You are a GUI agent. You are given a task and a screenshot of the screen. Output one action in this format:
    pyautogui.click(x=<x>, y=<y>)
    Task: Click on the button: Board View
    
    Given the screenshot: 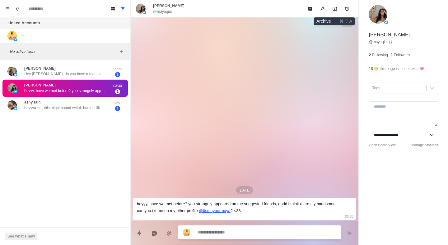 What is the action you would take?
    pyautogui.click(x=113, y=9)
    